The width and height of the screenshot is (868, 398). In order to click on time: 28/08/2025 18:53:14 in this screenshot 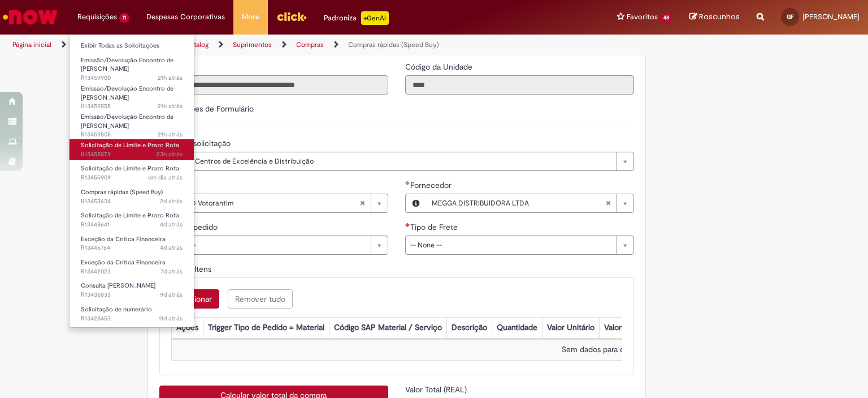, I will do `click(170, 78)`.